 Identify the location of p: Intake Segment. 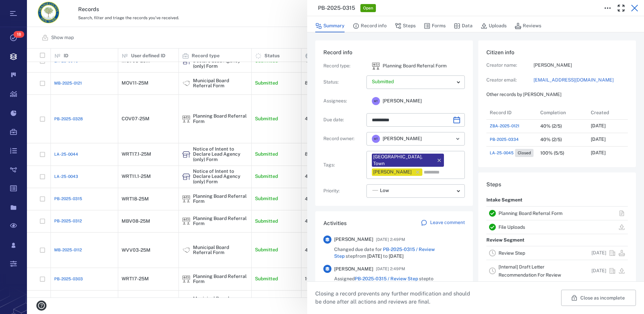
(504, 200).